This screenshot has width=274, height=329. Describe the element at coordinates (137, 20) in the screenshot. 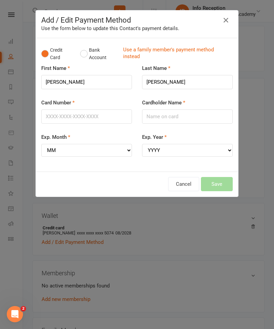

I see `h4: Add / Edit Payment Method` at that location.